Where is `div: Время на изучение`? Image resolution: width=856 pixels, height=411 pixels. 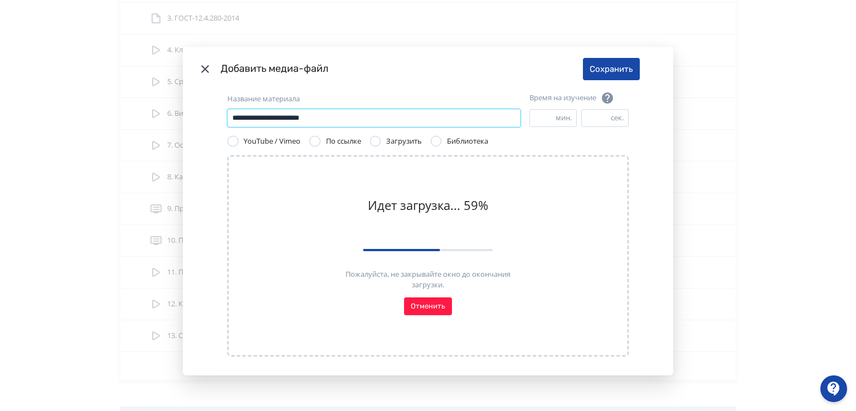 div: Время на изучение is located at coordinates (571, 98).